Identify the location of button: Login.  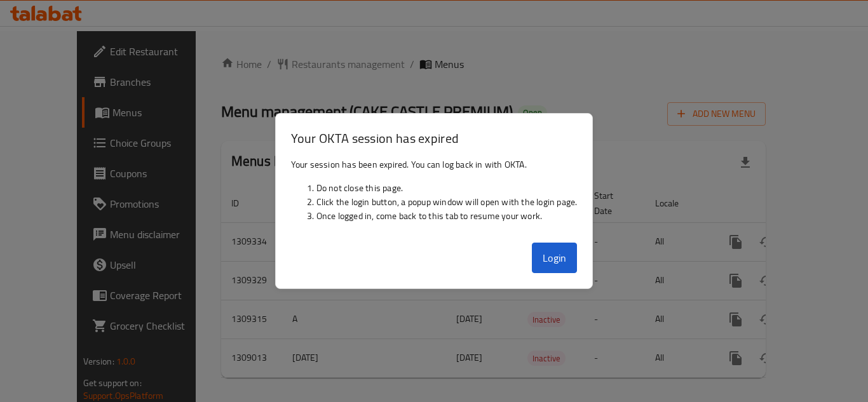
(554, 258).